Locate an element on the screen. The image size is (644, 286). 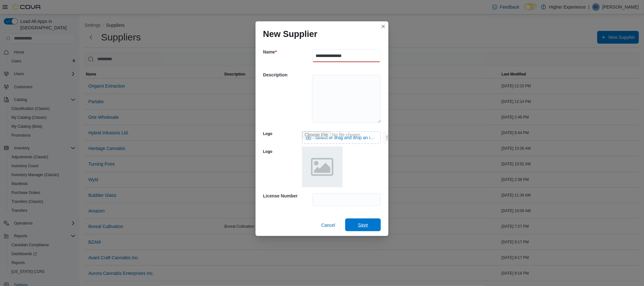
input: Use aria labels when no actual label is in use is located at coordinates (341, 137).